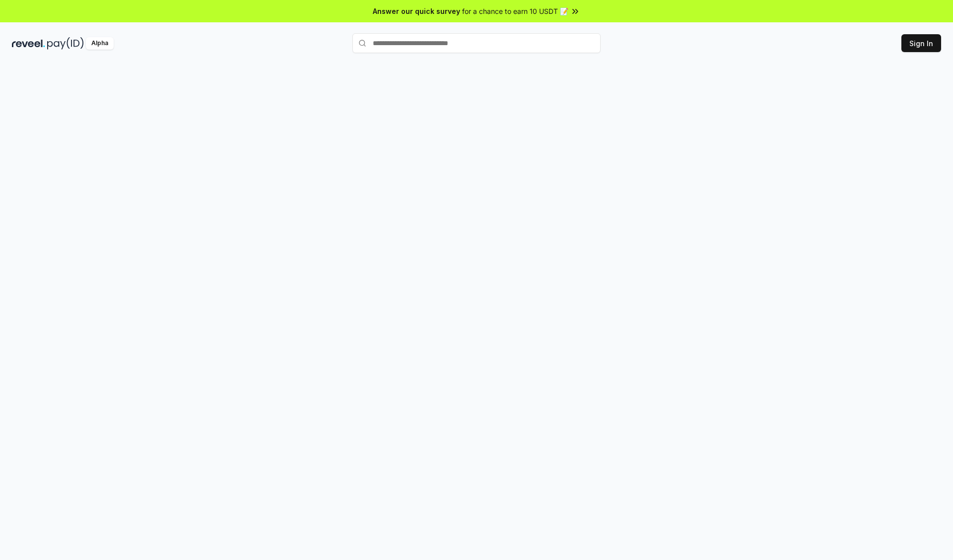 This screenshot has width=953, height=560. Describe the element at coordinates (65, 43) in the screenshot. I see `img: pay_id` at that location.